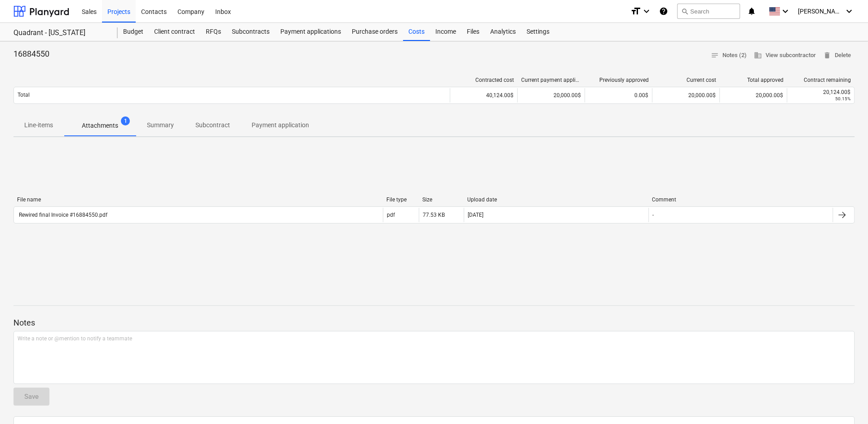 The height and width of the screenshot is (424, 868). What do you see at coordinates (827, 55) in the screenshot?
I see `span: delete` at bounding box center [827, 55].